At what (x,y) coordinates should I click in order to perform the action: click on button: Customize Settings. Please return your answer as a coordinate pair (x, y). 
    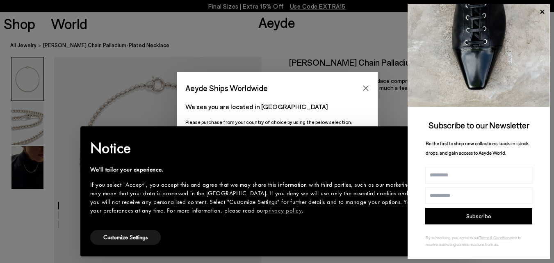
    Looking at the image, I should click on (125, 237).